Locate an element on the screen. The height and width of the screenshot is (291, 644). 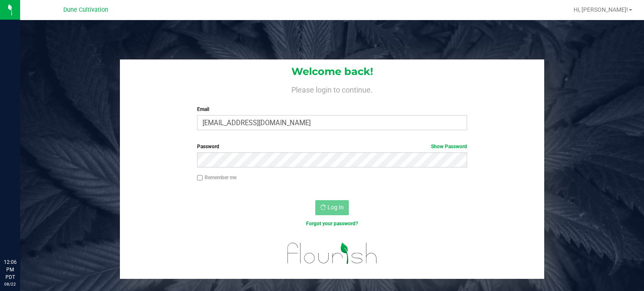
a: Forgot your password? is located at coordinates (332, 224).